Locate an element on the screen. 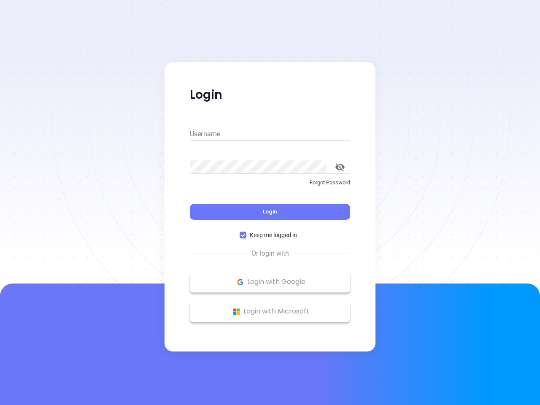 The height and width of the screenshot is (405, 540). p: Login with Microsoft is located at coordinates (270, 311).